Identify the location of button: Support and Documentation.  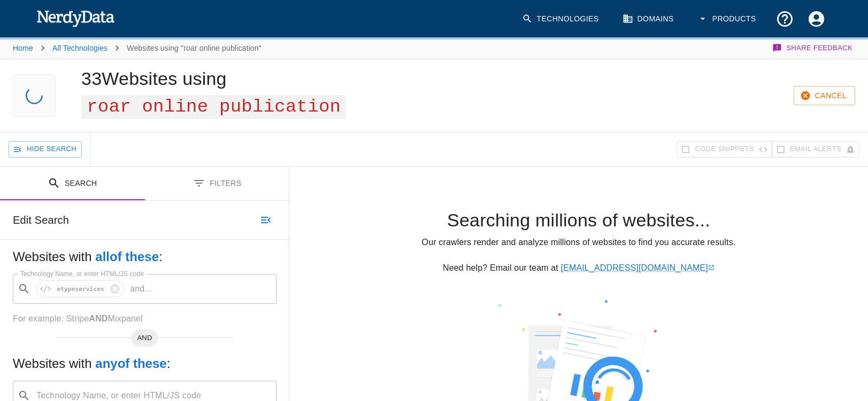
(784, 19).